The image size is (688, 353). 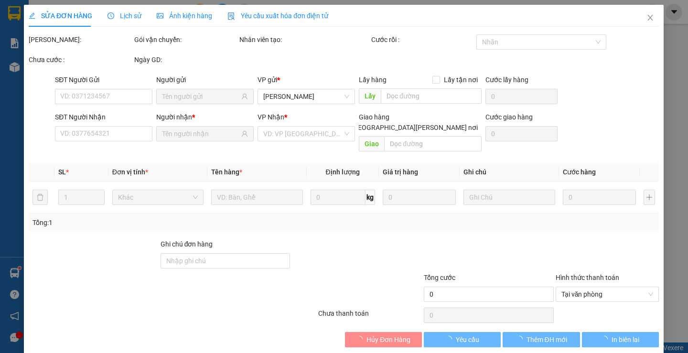 I want to click on div: Gói vận chuyển:, so click(x=186, y=40).